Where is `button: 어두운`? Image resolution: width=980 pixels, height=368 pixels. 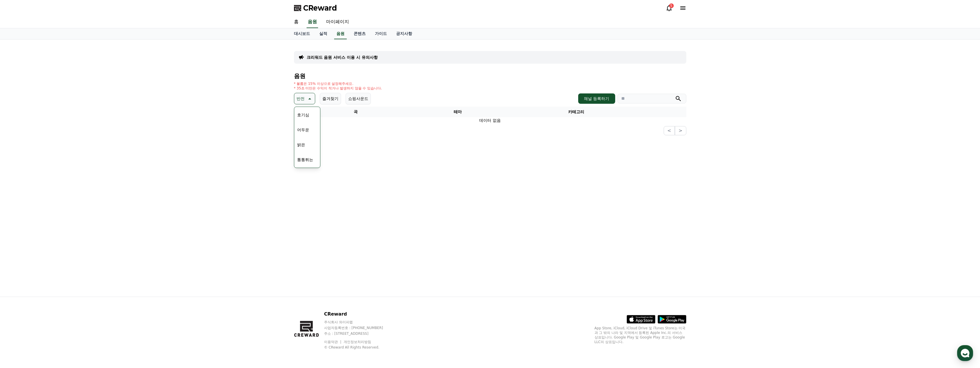 button: 어두운 is located at coordinates (303, 130).